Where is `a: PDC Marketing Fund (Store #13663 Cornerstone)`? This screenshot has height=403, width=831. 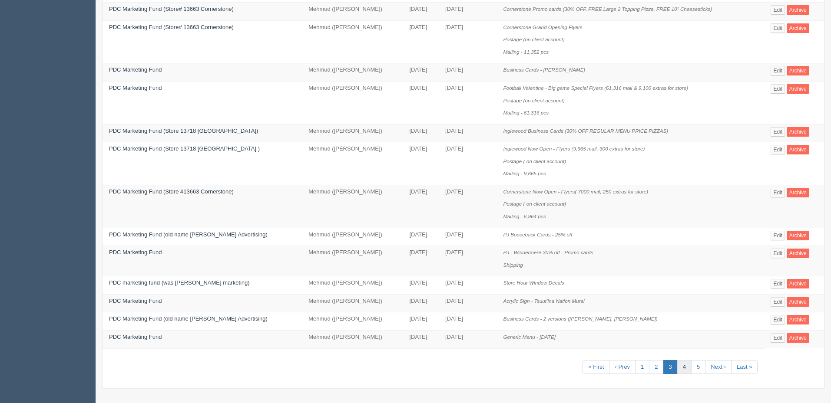
a: PDC Marketing Fund (Store #13663 Cornerstone) is located at coordinates (171, 192).